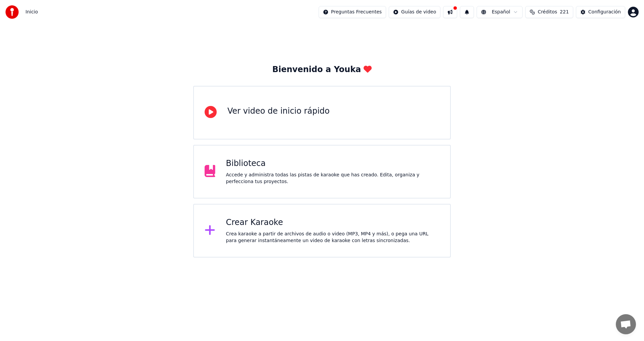 This screenshot has height=341, width=644. What do you see at coordinates (31, 12) in the screenshot?
I see `nav: breadcrumb` at bounding box center [31, 12].